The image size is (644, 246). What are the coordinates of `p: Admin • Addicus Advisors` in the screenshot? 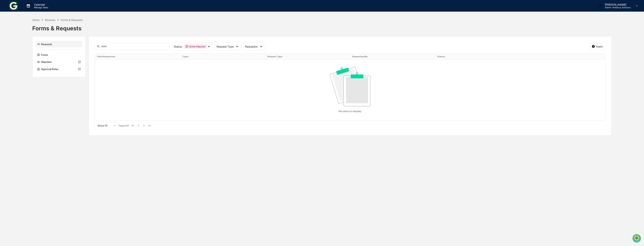 It's located at (616, 7).